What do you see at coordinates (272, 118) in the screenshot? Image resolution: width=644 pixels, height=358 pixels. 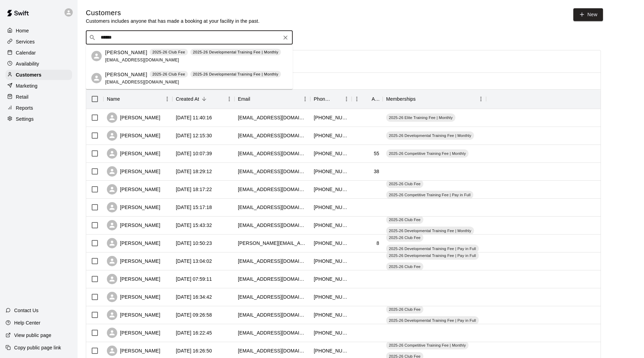 I see `div: krugerderick82@gmail.com` at bounding box center [272, 118].